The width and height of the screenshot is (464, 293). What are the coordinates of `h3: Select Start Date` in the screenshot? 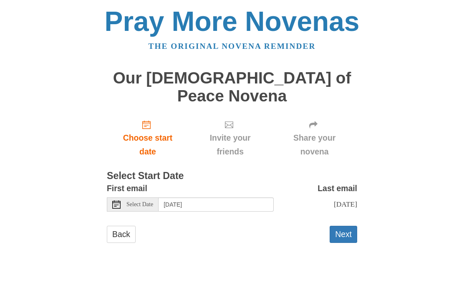 It's located at (232, 176).